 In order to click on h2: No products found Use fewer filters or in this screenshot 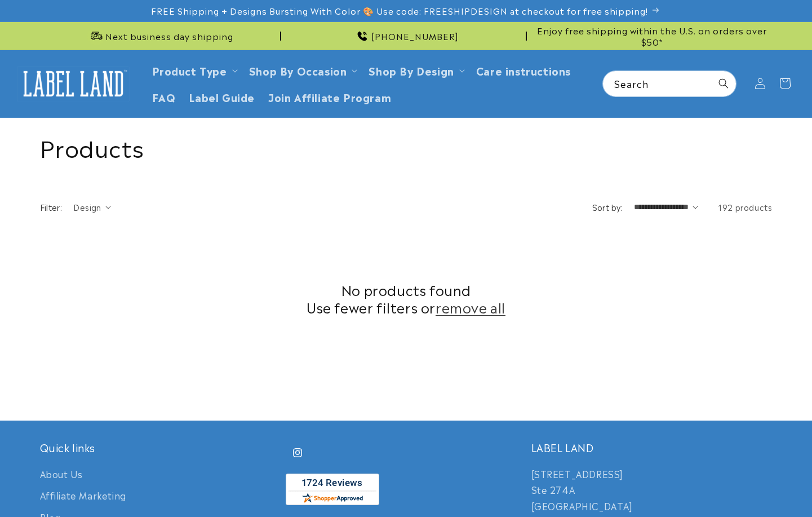, I will do `click(406, 299)`.